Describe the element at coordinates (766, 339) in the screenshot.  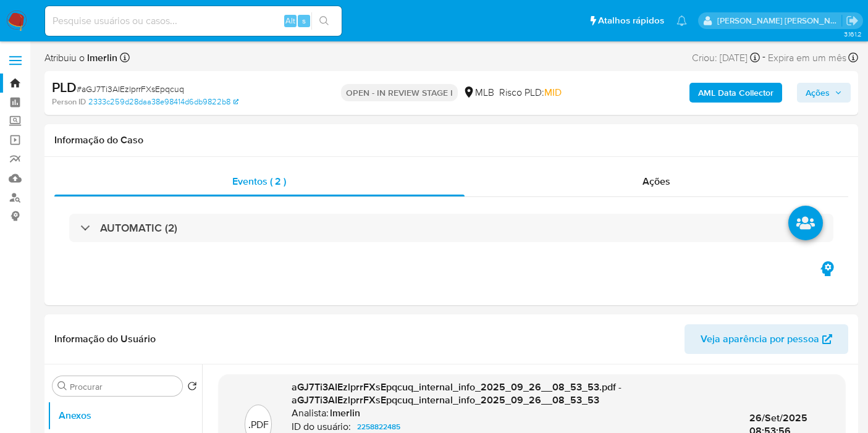
I see `button: Veja aparência por pessoa` at that location.